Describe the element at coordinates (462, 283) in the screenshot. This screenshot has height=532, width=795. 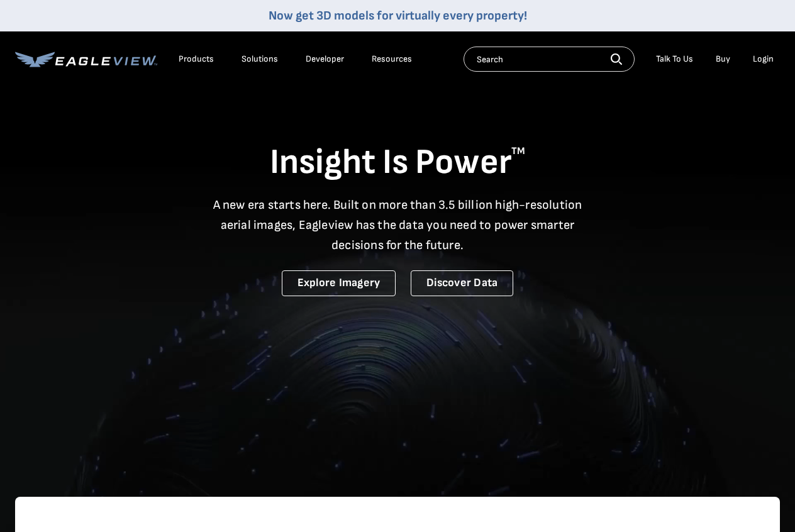
I see `a: Discover Data` at that location.